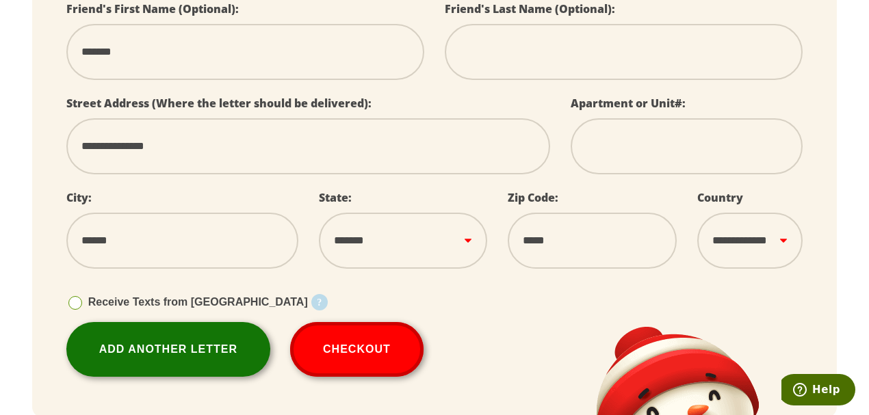  Describe the element at coordinates (530, 9) in the screenshot. I see `label: Friend's Last Name (Optional):` at that location.